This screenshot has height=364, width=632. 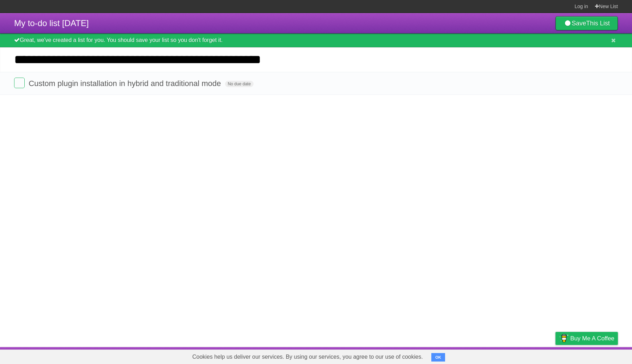 What do you see at coordinates (598, 23) in the screenshot?
I see `b: This List` at bounding box center [598, 23].